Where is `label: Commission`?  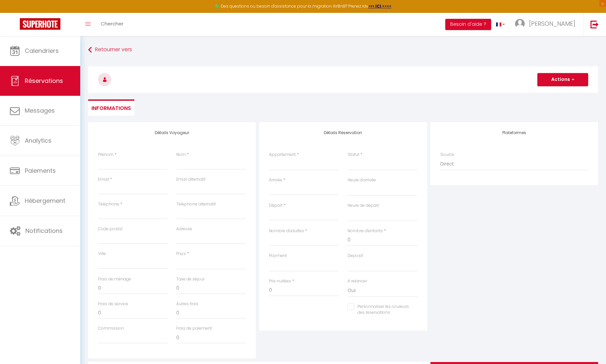
label: Commission is located at coordinates (111, 328).